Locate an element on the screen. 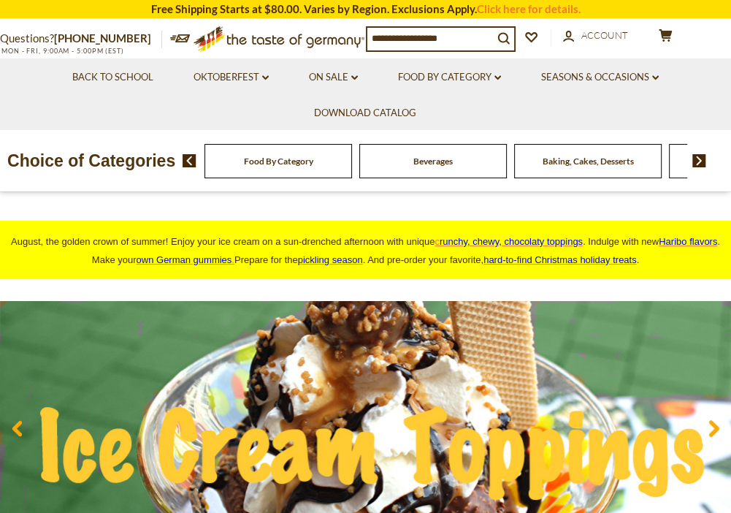  a: own German gummies. is located at coordinates (186, 259).